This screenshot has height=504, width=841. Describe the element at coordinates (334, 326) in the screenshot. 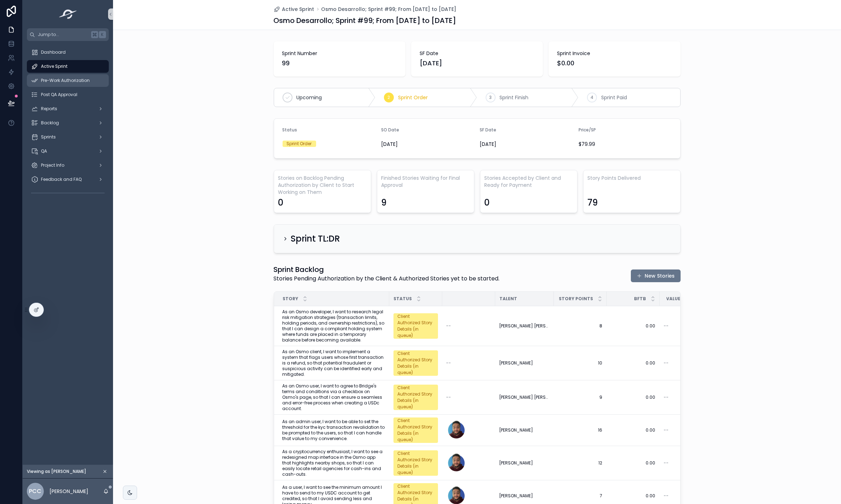

I see `a: As an Osmo developer, I want to research legal risk mitigation strategies (transaction limits, ho...` at that location.